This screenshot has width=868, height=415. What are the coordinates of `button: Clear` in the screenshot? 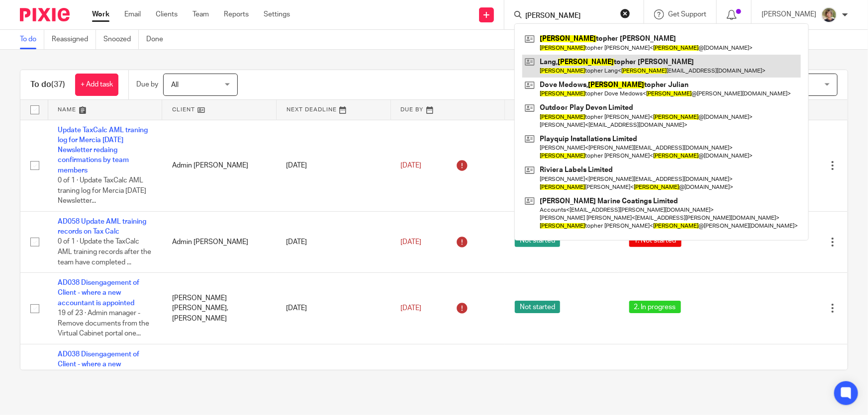 It's located at (625, 14).